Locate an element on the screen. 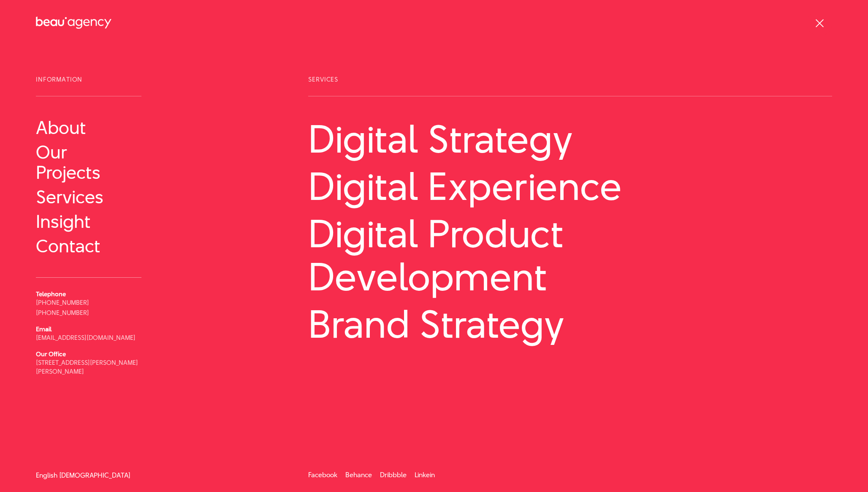  a: English is located at coordinates (46, 475).